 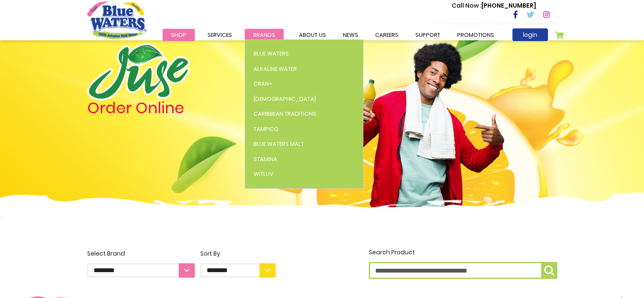 I want to click on label: Select Brand, so click(x=141, y=263).